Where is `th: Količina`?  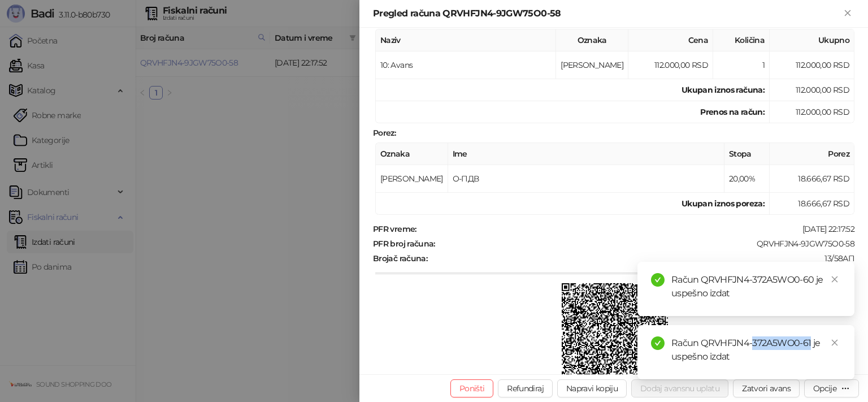
th: Količina is located at coordinates (742, 40).